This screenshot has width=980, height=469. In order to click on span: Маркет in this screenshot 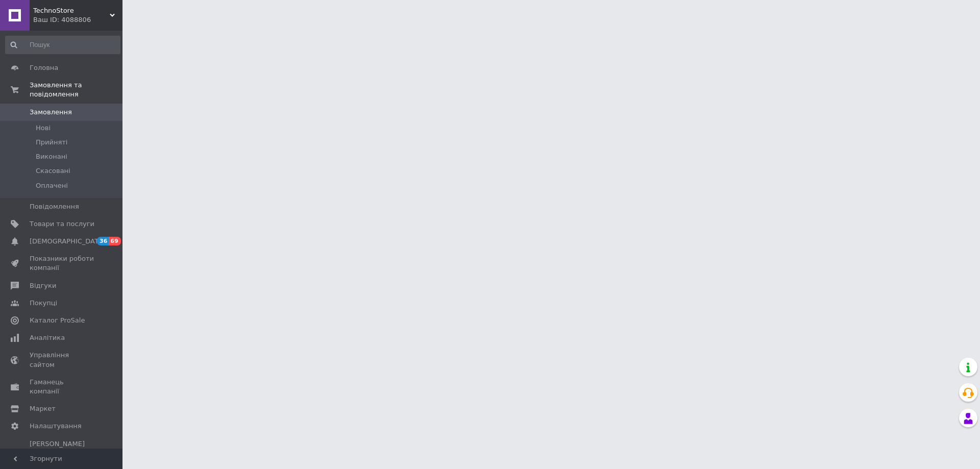, I will do `click(43, 409)`.